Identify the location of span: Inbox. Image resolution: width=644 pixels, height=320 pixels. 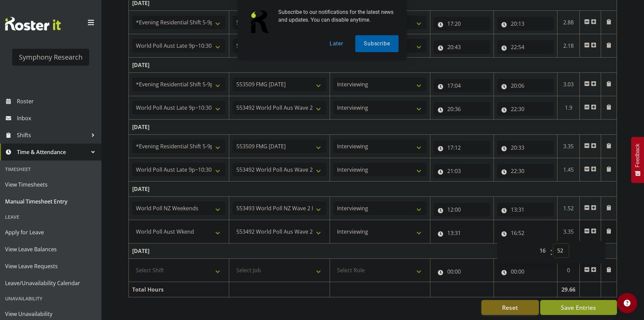
(57, 118).